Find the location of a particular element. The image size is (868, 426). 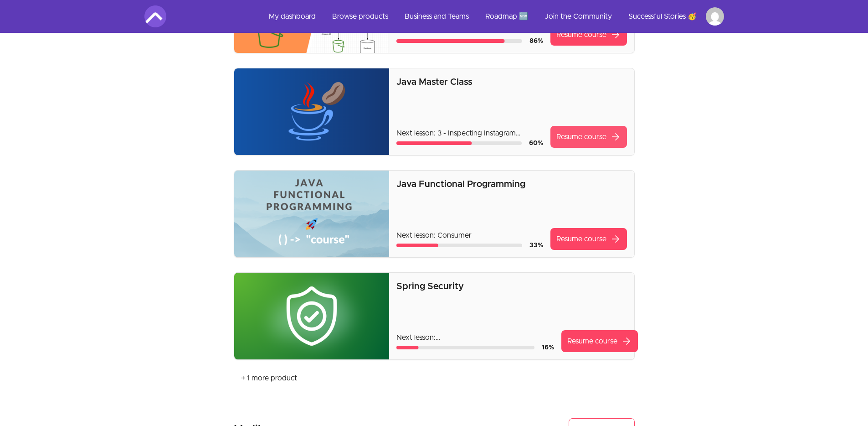

p: Next lesson: Consumer is located at coordinates (470, 236).